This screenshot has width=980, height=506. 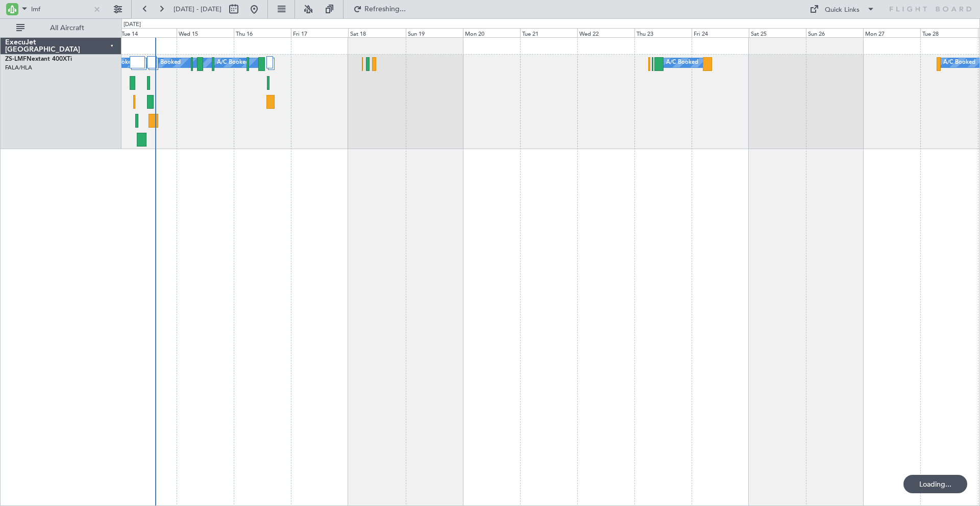 What do you see at coordinates (491, 33) in the screenshot?
I see `div: Mon 20` at bounding box center [491, 33].